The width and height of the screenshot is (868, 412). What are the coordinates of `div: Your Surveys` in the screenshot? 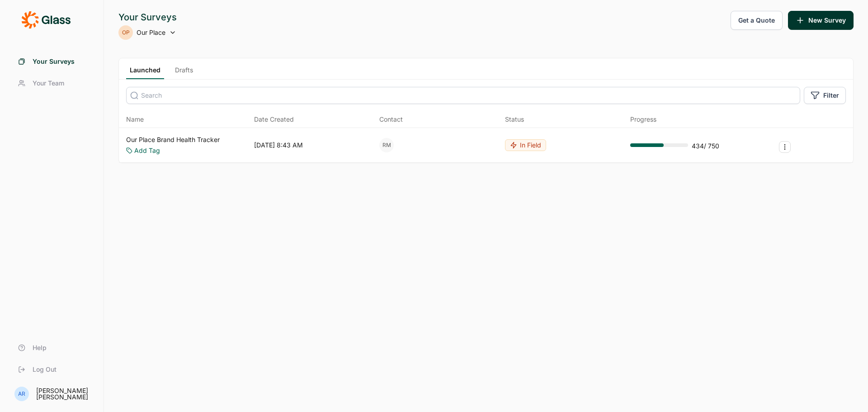 It's located at (148, 17).